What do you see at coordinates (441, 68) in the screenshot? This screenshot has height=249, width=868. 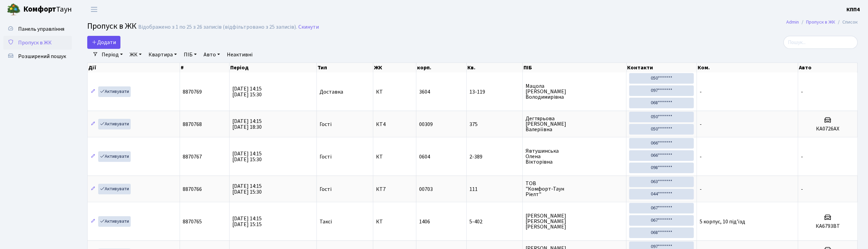 I see `th: корп.` at bounding box center [441, 68].